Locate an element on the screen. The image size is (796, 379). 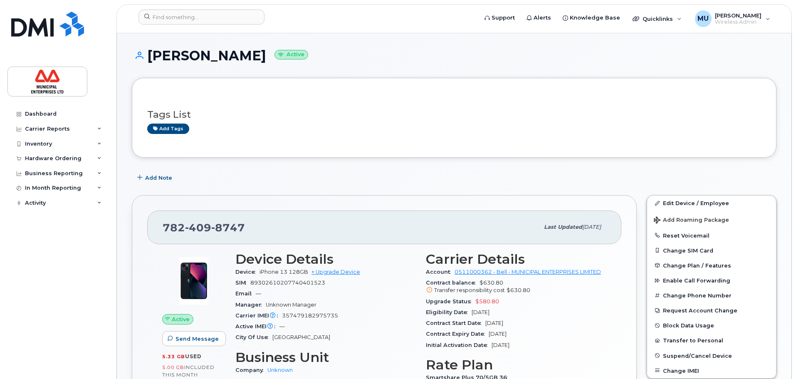
span: 8747 is located at coordinates (228, 228).